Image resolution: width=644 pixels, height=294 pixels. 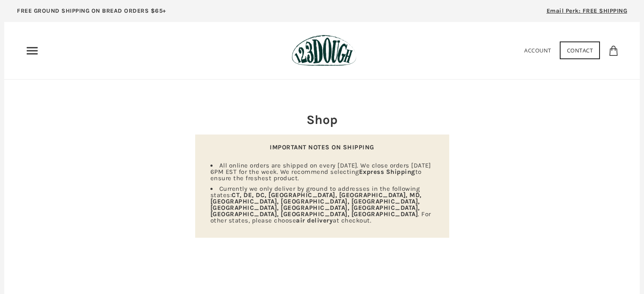 What do you see at coordinates (322, 147) in the screenshot?
I see `strong: IMPORTANT NOTES ON SHIPPING` at bounding box center [322, 147].